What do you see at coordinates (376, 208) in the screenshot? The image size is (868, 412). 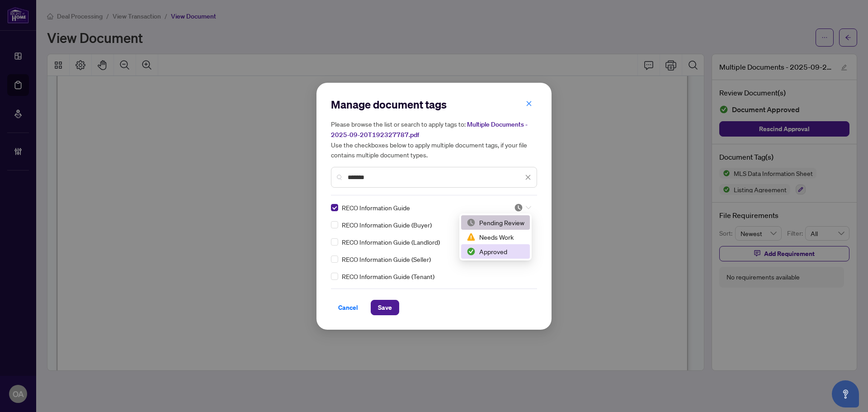 I see `span: RECO Information Guide` at bounding box center [376, 208].